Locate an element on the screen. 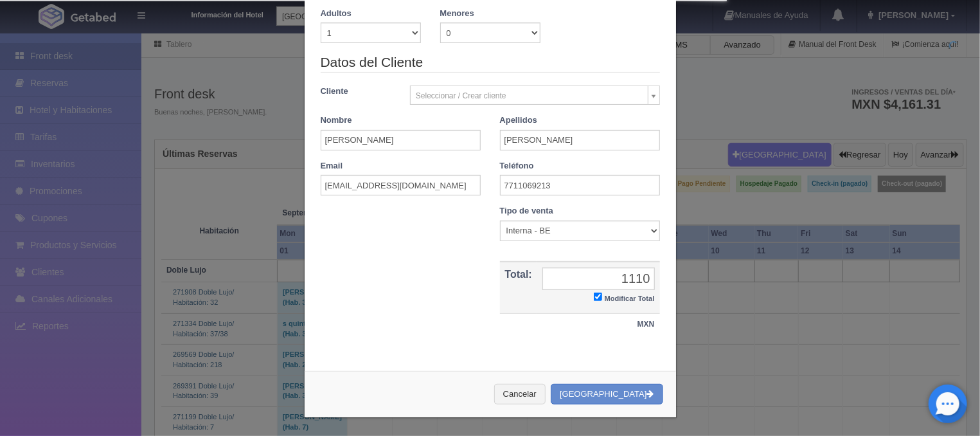  label: Nombre is located at coordinates (336, 120).